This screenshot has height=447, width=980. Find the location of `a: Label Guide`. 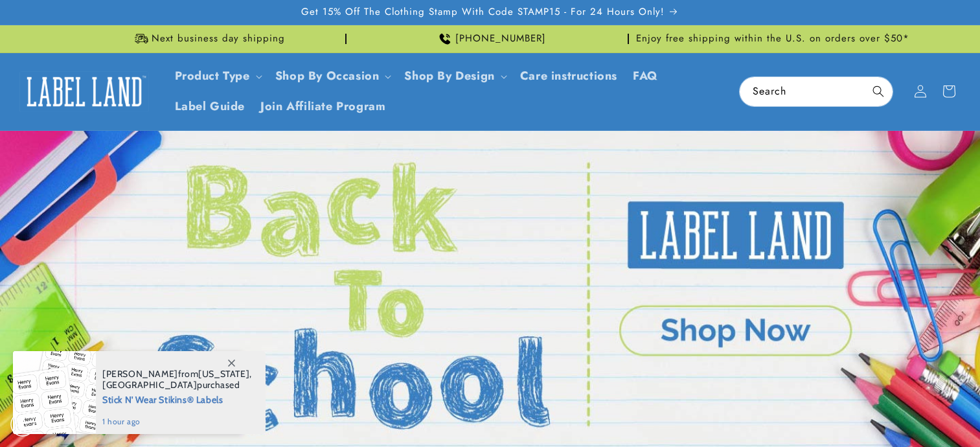

a: Label Guide is located at coordinates (209, 106).